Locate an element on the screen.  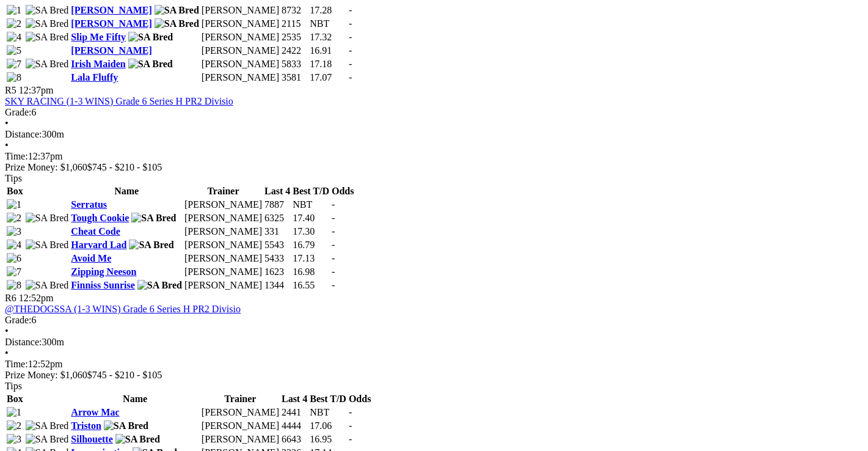
div: 300m is located at coordinates (434, 342).